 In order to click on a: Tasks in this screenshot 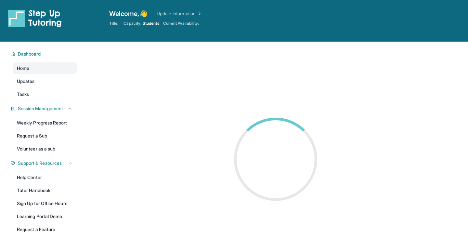, I will do `click(45, 94)`.